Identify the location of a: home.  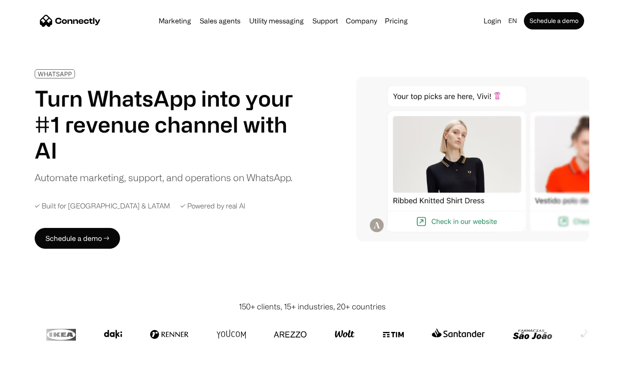
(70, 21).